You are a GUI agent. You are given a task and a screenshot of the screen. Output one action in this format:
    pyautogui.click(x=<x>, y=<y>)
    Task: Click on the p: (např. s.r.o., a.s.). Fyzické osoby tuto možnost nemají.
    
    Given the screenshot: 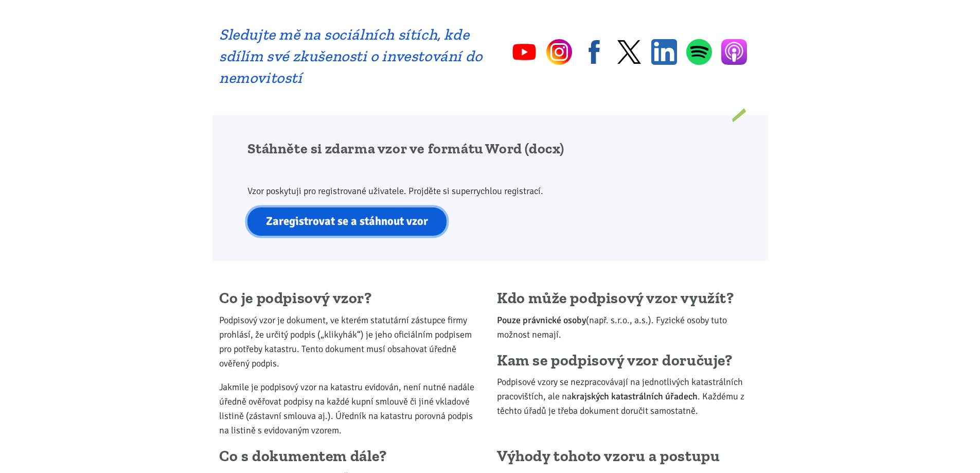 What is the action you would take?
    pyautogui.click(x=628, y=327)
    